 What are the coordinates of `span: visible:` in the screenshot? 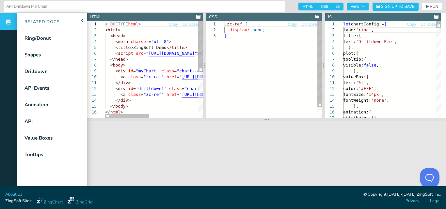 It's located at (353, 65).